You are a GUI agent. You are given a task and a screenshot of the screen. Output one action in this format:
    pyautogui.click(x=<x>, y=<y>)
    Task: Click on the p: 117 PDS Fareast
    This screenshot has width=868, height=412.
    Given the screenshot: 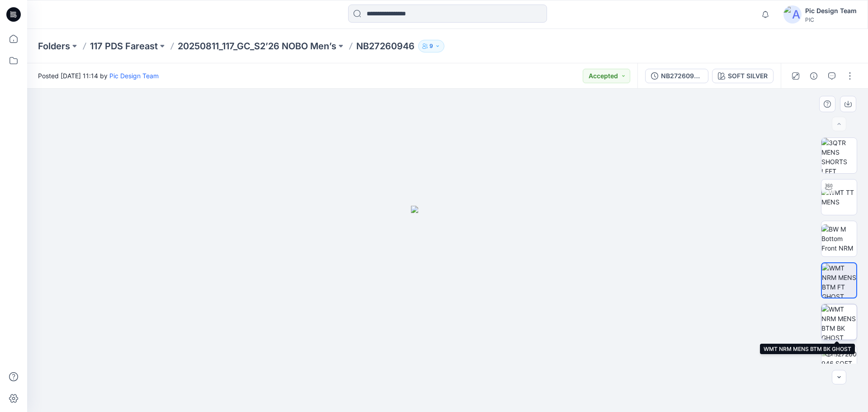 What is the action you would take?
    pyautogui.click(x=124, y=46)
    